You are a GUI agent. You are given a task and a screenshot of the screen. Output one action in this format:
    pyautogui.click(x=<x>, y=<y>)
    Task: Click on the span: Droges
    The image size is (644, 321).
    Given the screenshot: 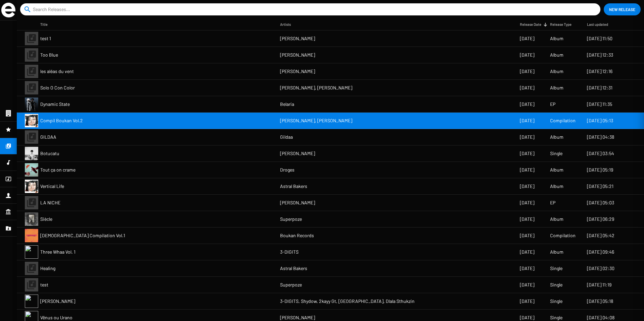 What is the action you would take?
    pyautogui.click(x=287, y=170)
    